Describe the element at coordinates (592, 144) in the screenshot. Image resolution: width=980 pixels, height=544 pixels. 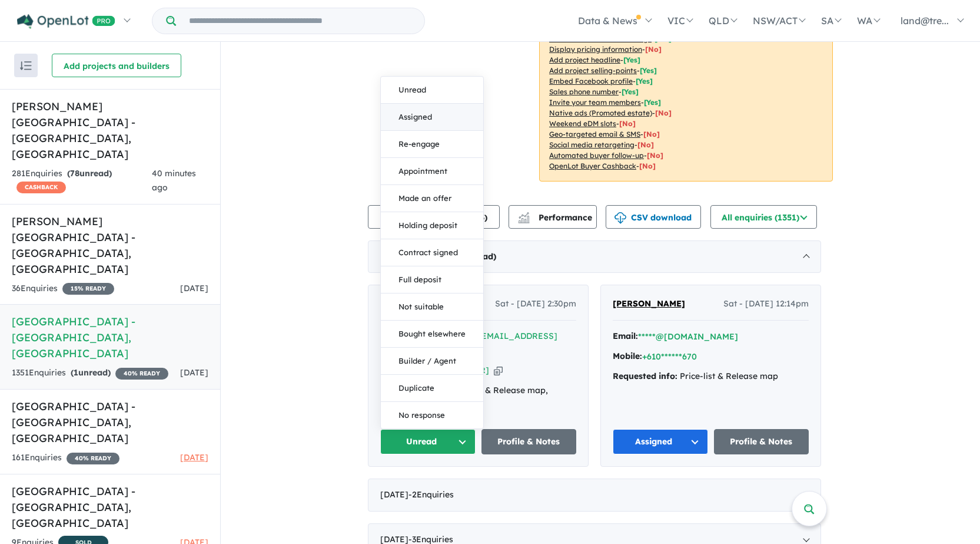
I see `u: Social media retargeting` at that location.